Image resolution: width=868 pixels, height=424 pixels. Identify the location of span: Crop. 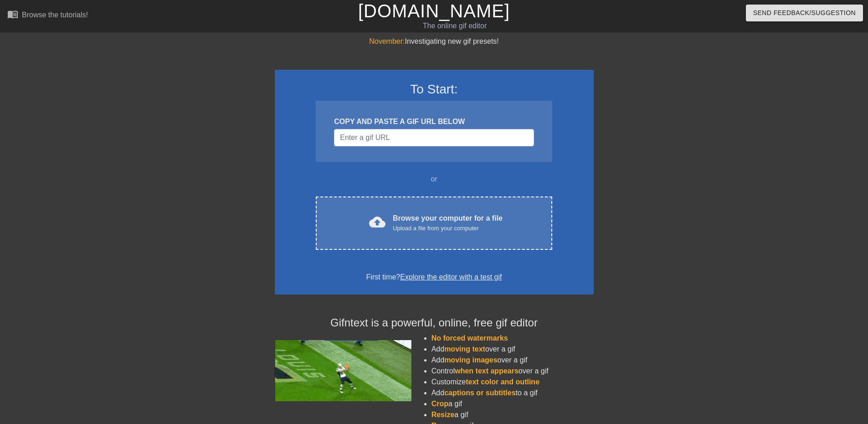
(440, 403).